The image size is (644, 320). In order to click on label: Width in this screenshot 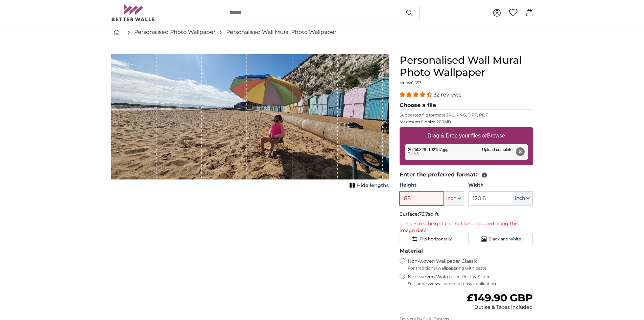, I will do `click(501, 185)`.